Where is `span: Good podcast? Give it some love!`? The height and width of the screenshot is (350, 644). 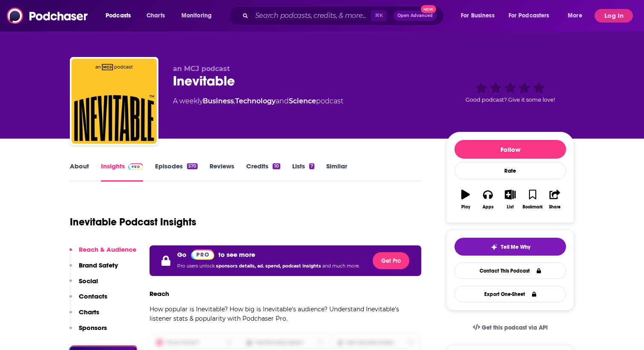
span: Good podcast? Give it some love! is located at coordinates (510, 100).